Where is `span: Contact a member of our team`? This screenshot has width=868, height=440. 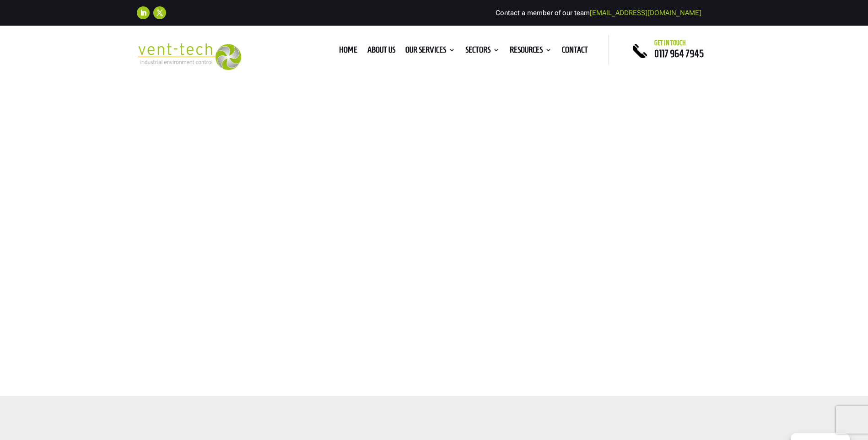 span: Contact a member of our team is located at coordinates (599, 13).